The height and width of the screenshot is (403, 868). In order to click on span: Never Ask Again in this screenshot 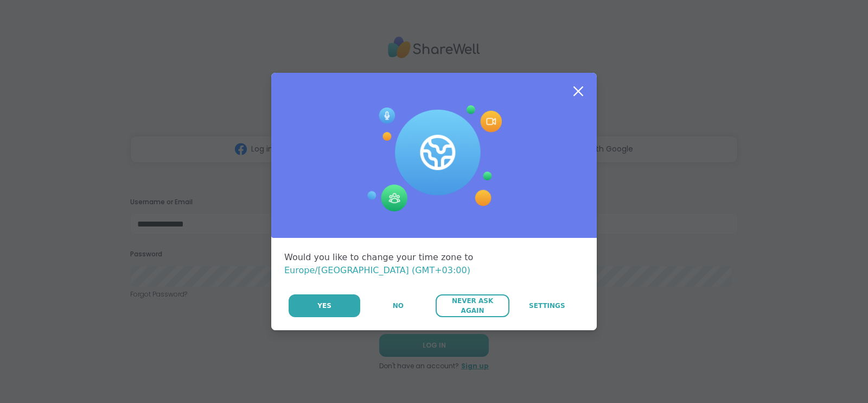, I will do `click(472, 306)`.